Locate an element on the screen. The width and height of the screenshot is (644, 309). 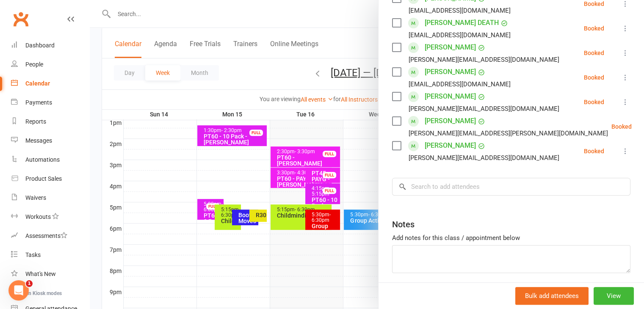
button: View is located at coordinates (613, 296).